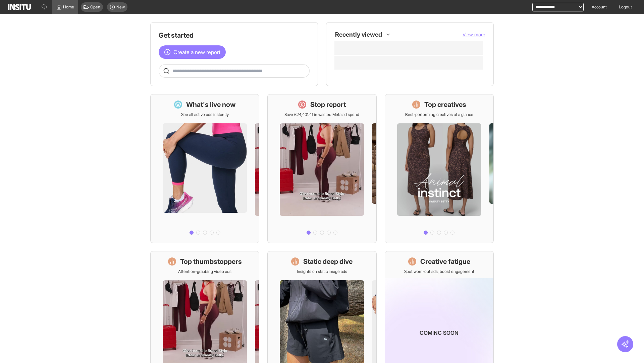 The height and width of the screenshot is (363, 644). Describe the element at coordinates (234, 35) in the screenshot. I see `h1: Get started` at that location.